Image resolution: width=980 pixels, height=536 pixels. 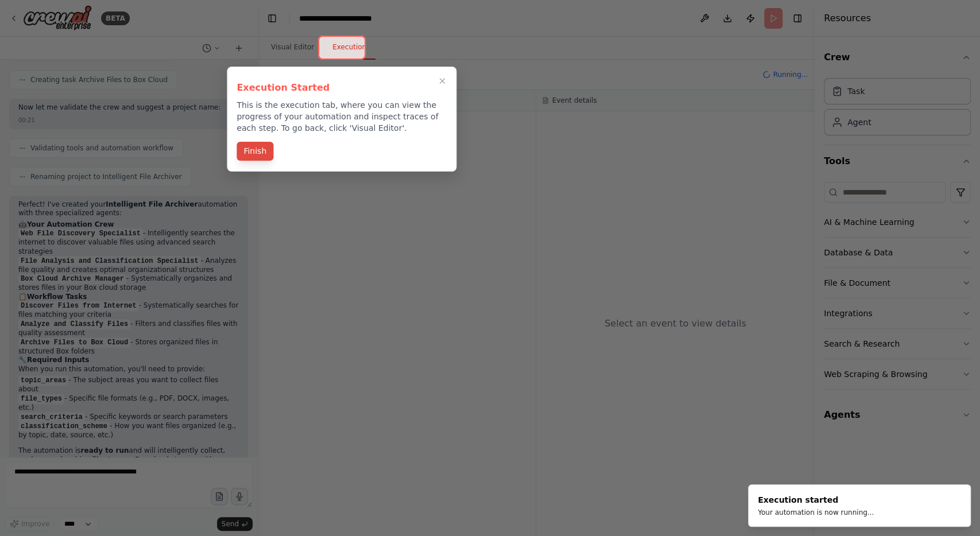 What do you see at coordinates (816, 513) in the screenshot?
I see `div: Your automation is now running...` at bounding box center [816, 513].